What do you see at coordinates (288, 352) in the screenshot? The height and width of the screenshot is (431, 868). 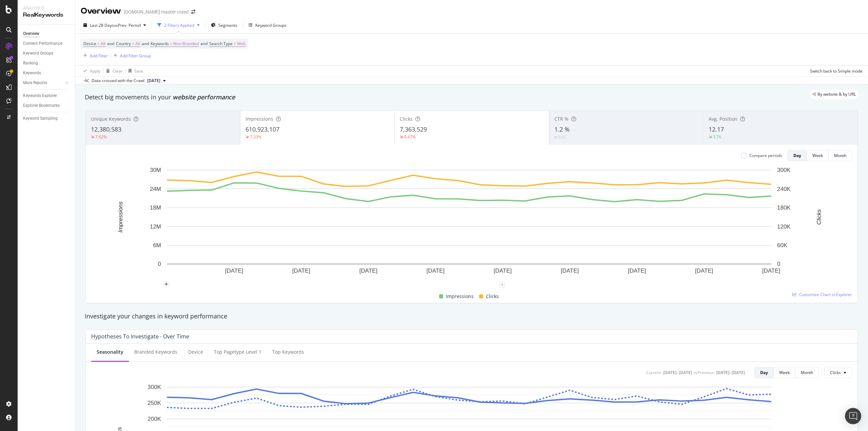 I see `div: Top Keywords` at bounding box center [288, 352].